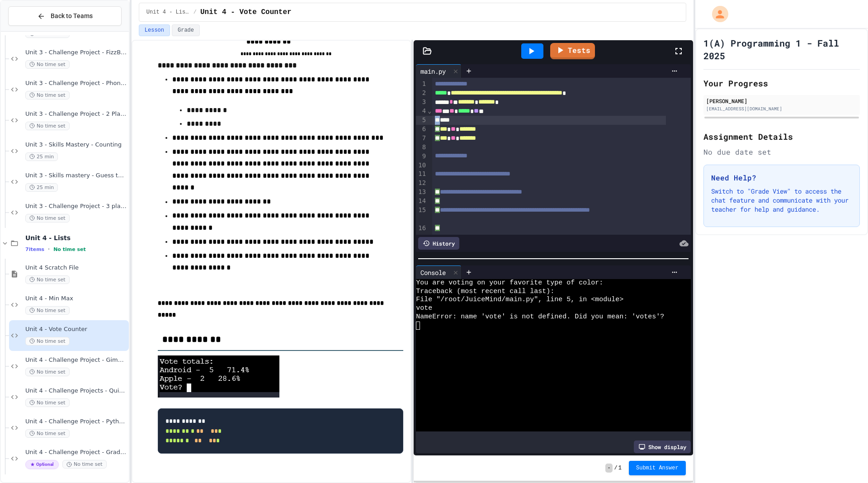 The image size is (868, 483). I want to click on h1: 1(A) Programming 1 - Fall 2025, so click(782, 49).